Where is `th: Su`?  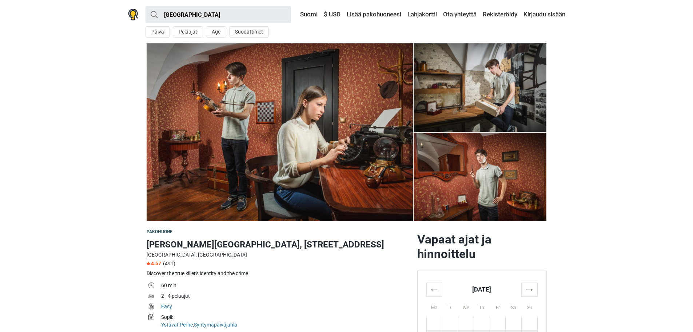 th: Su is located at coordinates (530, 306).